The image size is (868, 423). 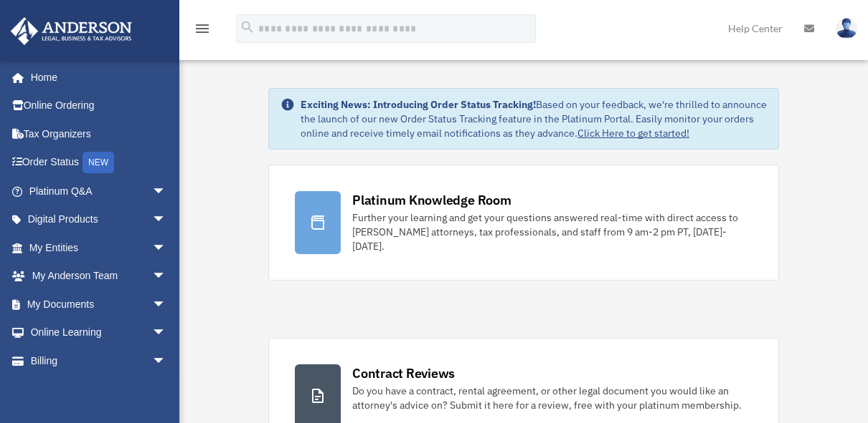 What do you see at coordinates (552, 232) in the screenshot?
I see `div: Further your learning and get your questions answered real-time with direct access to [PERSON_NAM...` at bounding box center [552, 232].